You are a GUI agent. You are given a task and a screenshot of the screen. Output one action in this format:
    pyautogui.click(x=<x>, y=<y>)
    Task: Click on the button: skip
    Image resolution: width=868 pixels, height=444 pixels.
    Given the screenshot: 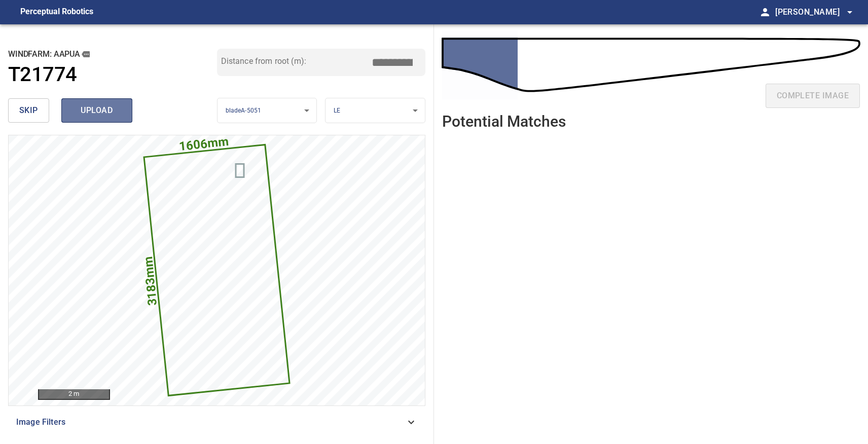 What is the action you would take?
    pyautogui.click(x=29, y=110)
    